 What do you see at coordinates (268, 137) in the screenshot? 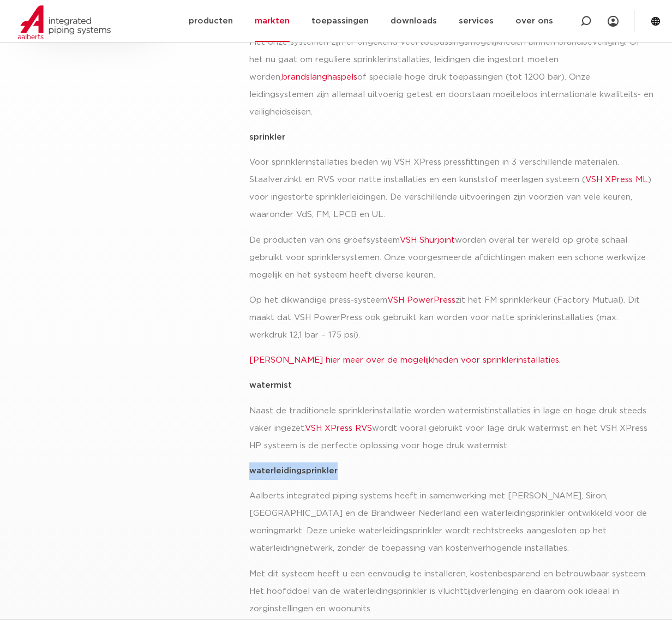
I see `strong: sprinkler` at bounding box center [268, 137].